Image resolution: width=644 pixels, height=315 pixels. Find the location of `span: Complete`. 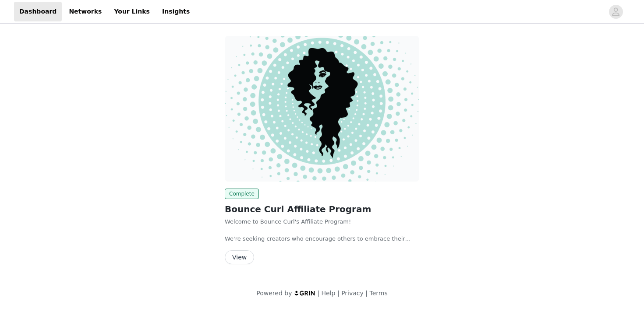

span: Complete is located at coordinates (242, 194).